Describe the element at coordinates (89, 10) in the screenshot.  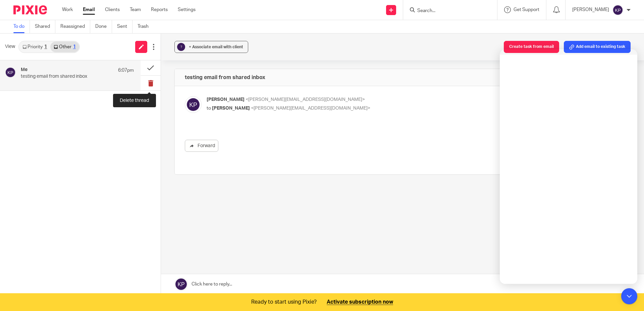
I see `a: Email` at that location.